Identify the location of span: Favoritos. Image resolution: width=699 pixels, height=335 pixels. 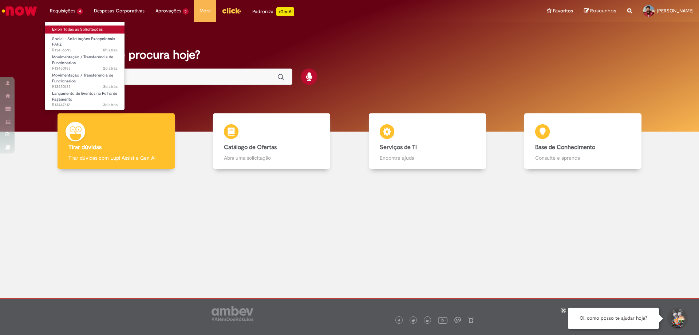
(563, 11).